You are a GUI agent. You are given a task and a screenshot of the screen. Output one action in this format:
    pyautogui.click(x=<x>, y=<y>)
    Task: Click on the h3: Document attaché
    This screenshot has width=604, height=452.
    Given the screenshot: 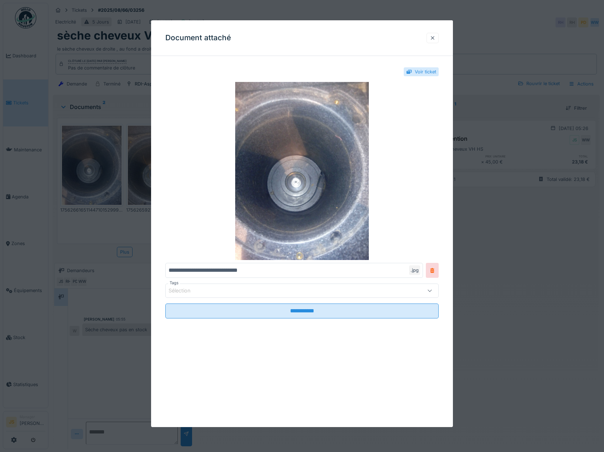 What is the action you would take?
    pyautogui.click(x=198, y=38)
    